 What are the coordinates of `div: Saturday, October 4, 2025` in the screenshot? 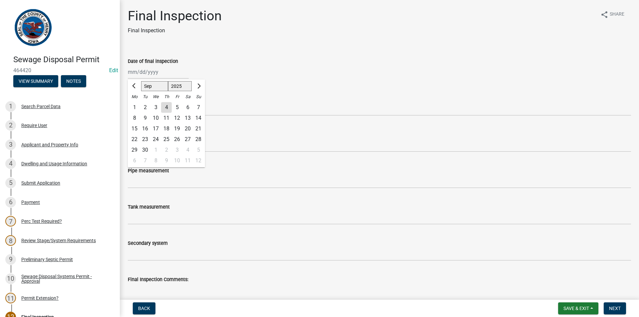 It's located at (188, 150).